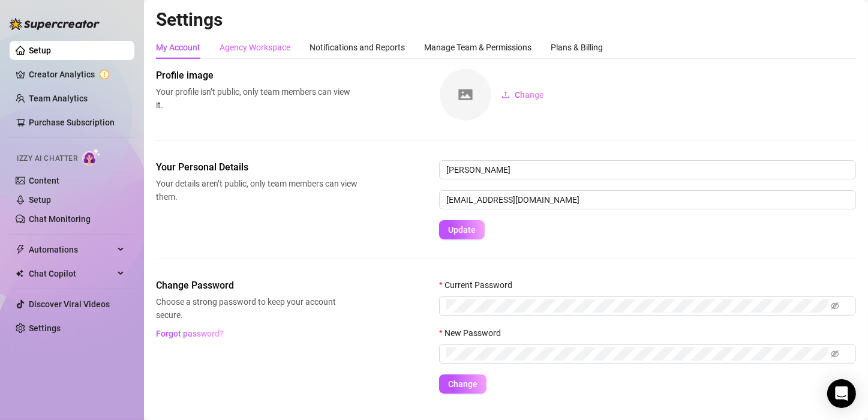  Describe the element at coordinates (257, 309) in the screenshot. I see `span: Choose a strong password to keep your account secure.` at that location.